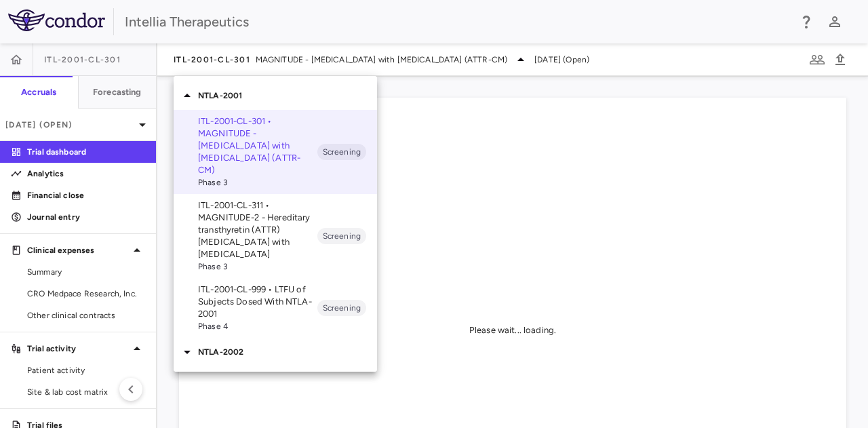 This screenshot has width=868, height=428. Describe the element at coordinates (276, 308) in the screenshot. I see `div: ITL-2001-CL-999 • LTFU of Subjects Dosed With NTLA-2001Phase 4Screening` at that location.